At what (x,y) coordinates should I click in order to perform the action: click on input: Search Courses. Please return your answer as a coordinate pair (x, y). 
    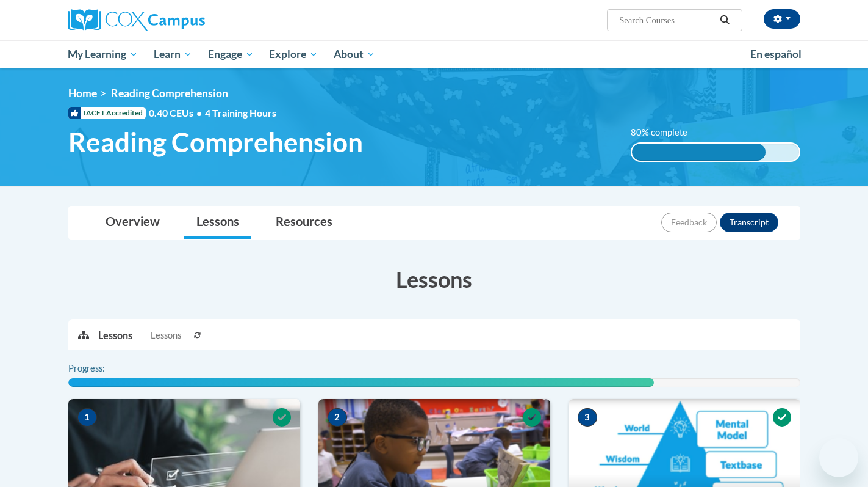
    Looking at the image, I should click on (667, 20).